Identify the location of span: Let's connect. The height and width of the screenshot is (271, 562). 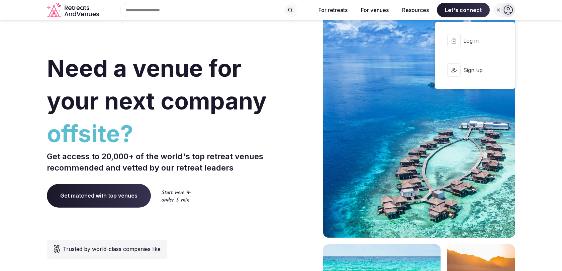
(463, 10).